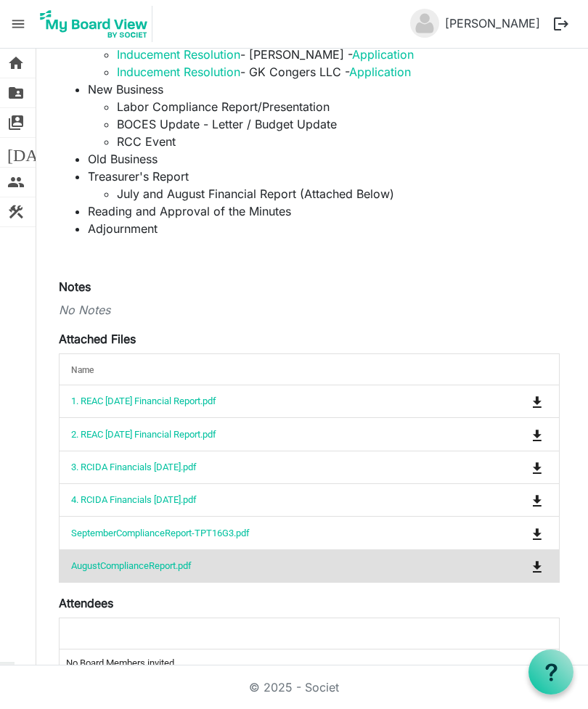 The height and width of the screenshot is (709, 588). What do you see at coordinates (16, 182) in the screenshot?
I see `span: people` at bounding box center [16, 182].